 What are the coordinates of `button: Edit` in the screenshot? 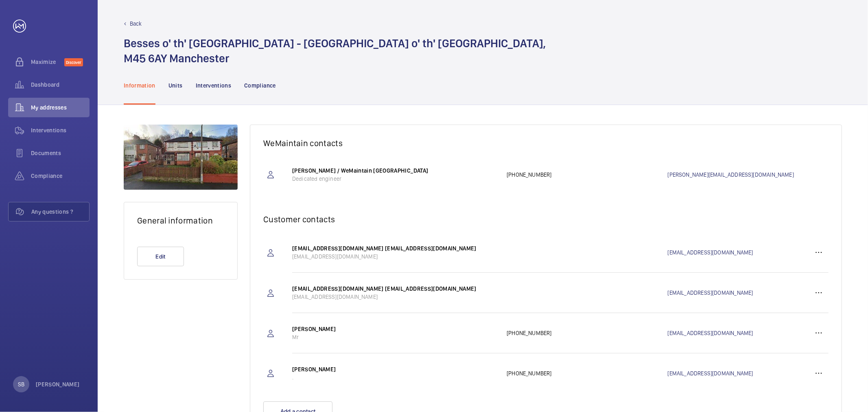 It's located at (160, 256).